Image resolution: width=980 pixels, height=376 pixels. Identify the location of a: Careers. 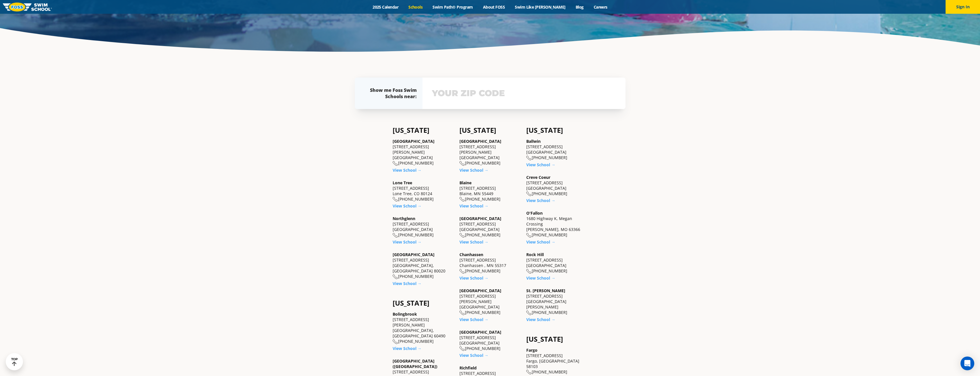
(600, 7).